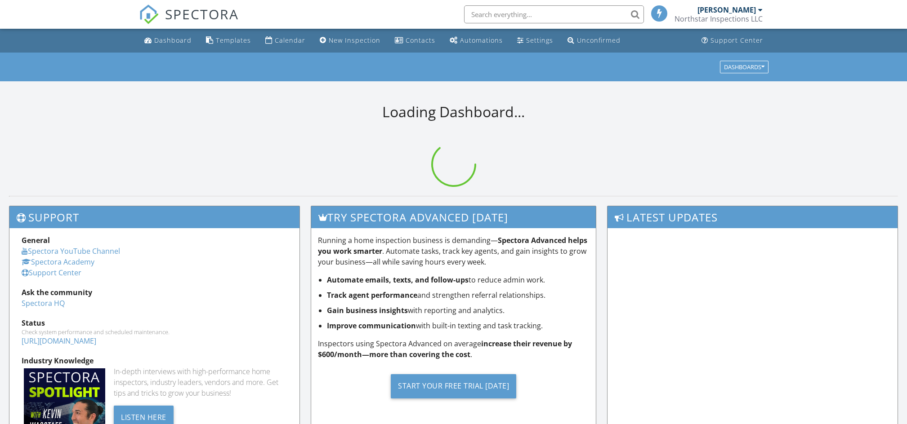 The image size is (907, 424). Describe the element at coordinates (71, 251) in the screenshot. I see `a: Spectora YouTube Channel` at that location.